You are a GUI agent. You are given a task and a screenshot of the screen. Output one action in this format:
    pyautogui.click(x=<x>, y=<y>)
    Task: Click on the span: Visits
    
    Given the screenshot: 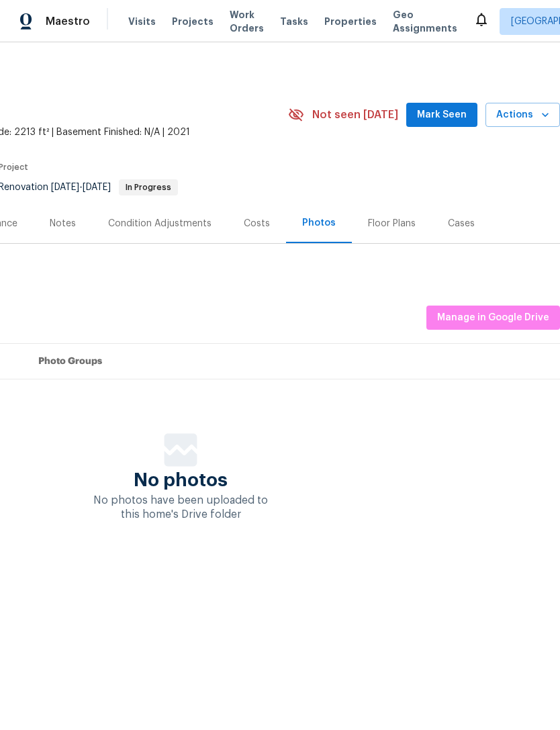 What is the action you would take?
    pyautogui.click(x=142, y=22)
    